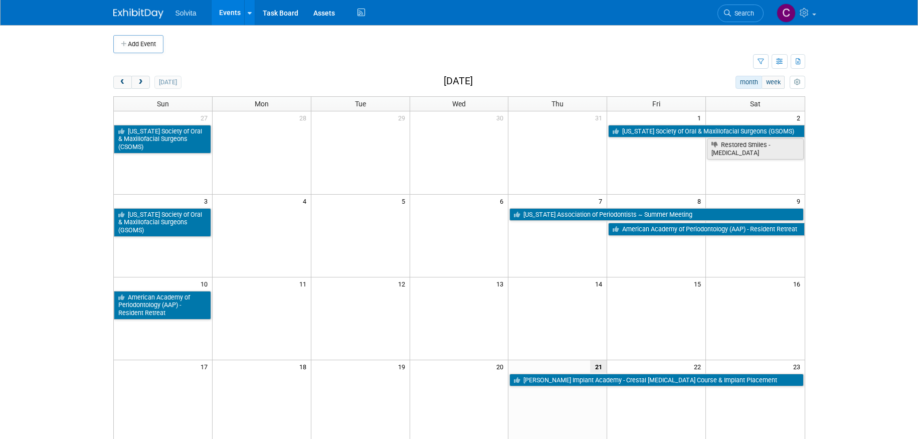 The width and height of the screenshot is (918, 439). Describe the element at coordinates (600, 283) in the screenshot. I see `span: 14` at that location.